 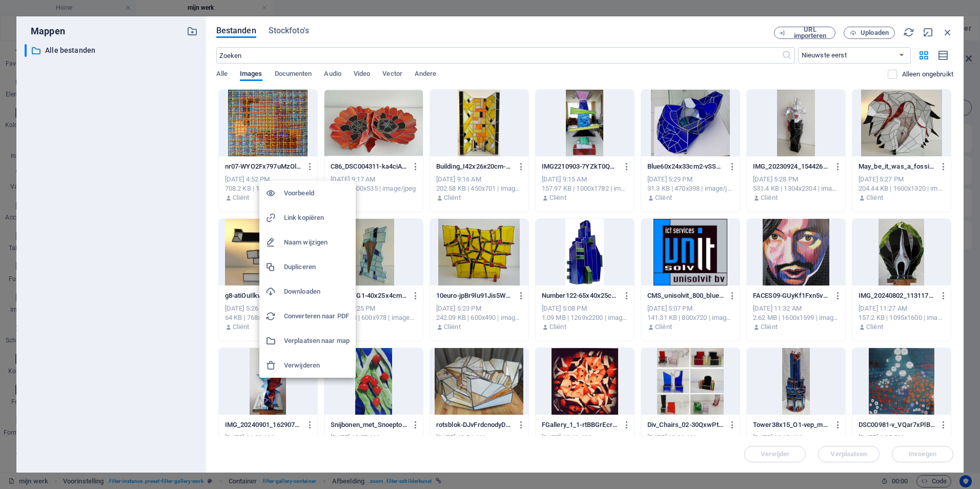 I want to click on h6: Link kopiëren, so click(x=317, y=218).